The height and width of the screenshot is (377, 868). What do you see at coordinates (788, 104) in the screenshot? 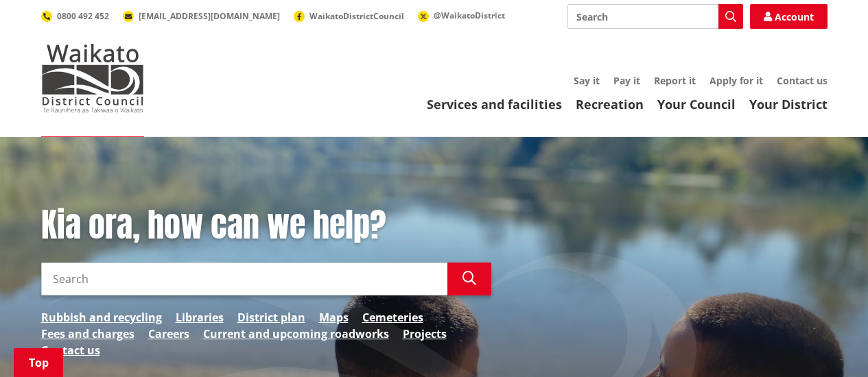
I see `a: Your District` at bounding box center [788, 104].